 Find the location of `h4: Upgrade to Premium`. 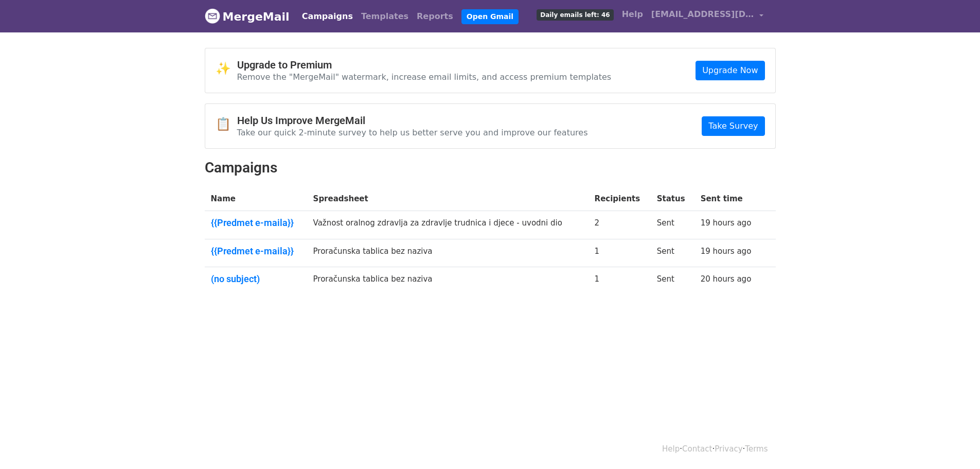

h4: Upgrade to Premium is located at coordinates (424, 65).